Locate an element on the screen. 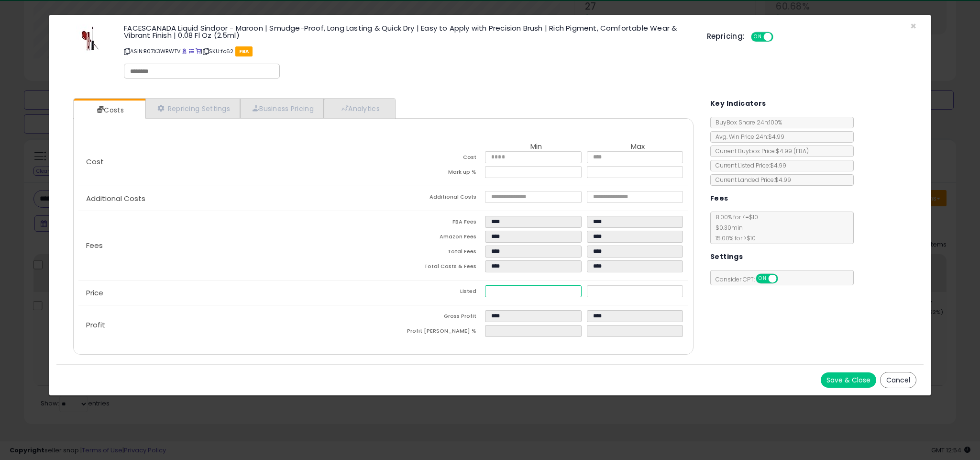  a: Repricing Settings is located at coordinates (193, 109).